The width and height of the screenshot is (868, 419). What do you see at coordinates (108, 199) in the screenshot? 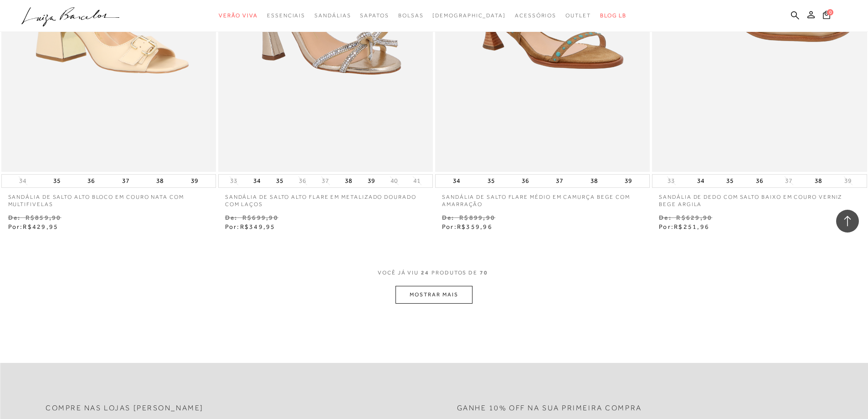
I see `p: SANDÁLIA DE SALTO ALTO BLOCO EM COURO NATA COM MULTIFIVELAS` at bounding box center [108, 199].